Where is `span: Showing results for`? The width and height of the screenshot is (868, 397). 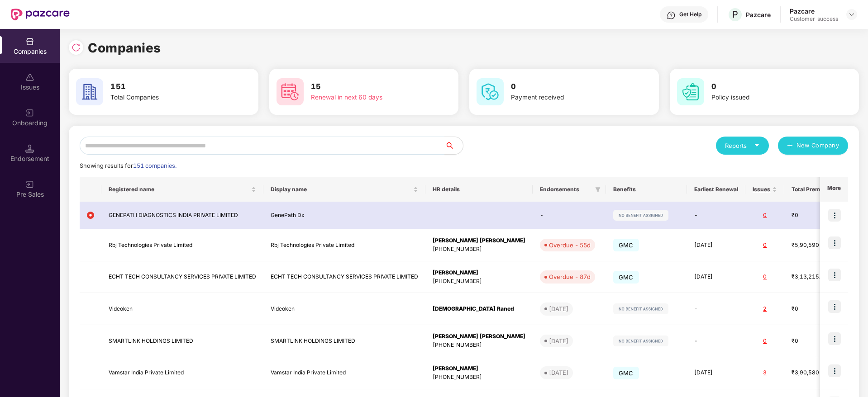
span: Showing results for is located at coordinates (128, 165).